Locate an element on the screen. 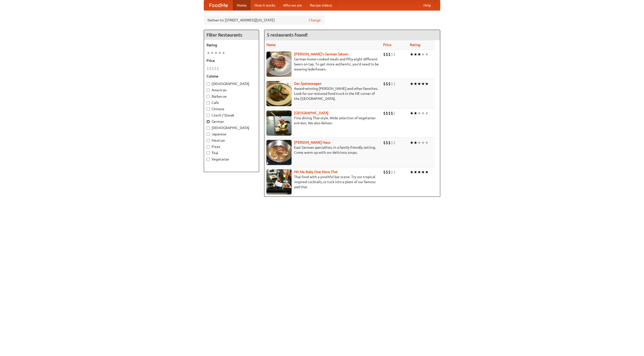  h5: Cuisine is located at coordinates (231, 76).